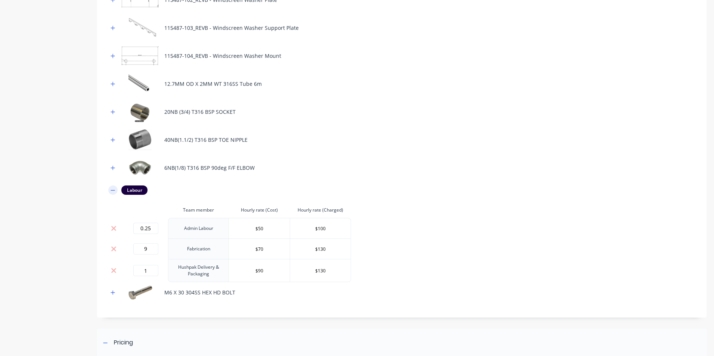 The width and height of the screenshot is (714, 356). What do you see at coordinates (140, 292) in the screenshot?
I see `img: M6 X 30 304SS HEX HD BOLT` at bounding box center [140, 292].